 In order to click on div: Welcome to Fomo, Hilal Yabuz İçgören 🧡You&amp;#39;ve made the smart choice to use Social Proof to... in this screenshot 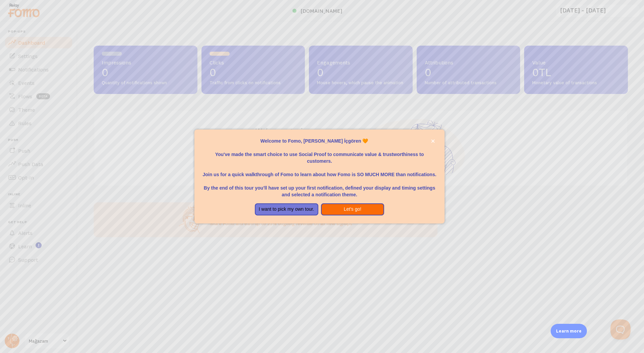, I will do `click(319, 177)`.